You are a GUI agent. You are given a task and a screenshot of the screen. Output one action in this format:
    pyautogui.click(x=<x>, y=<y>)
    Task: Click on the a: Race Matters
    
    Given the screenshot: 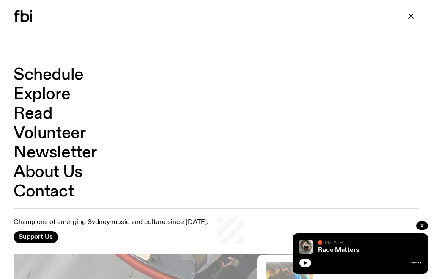 What is the action you would take?
    pyautogui.click(x=339, y=250)
    